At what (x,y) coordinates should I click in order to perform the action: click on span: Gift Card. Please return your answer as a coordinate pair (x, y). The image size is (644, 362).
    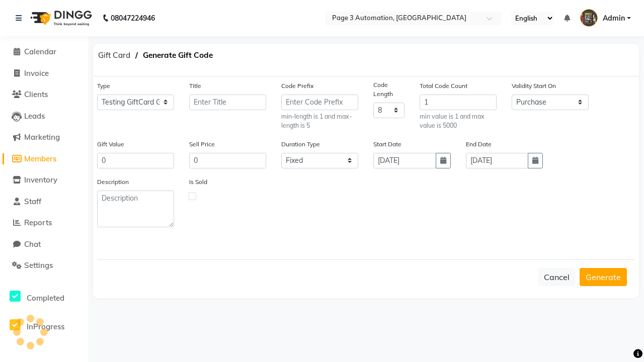
    Looking at the image, I should click on (115, 55).